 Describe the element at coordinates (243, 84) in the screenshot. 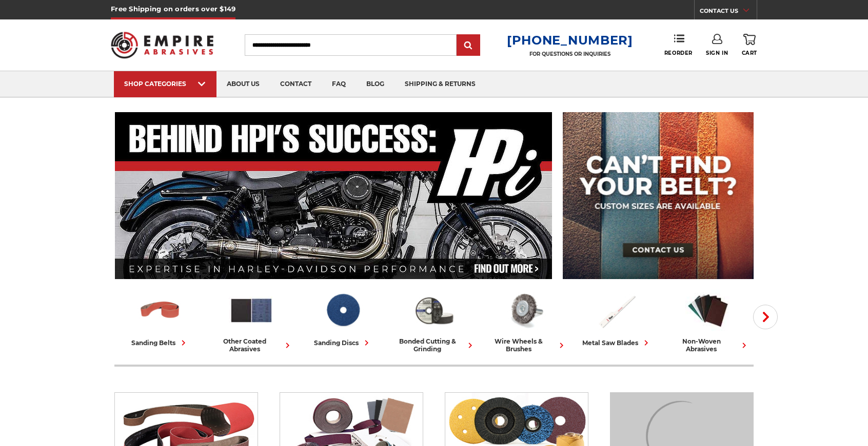

I see `a: about us` at that location.